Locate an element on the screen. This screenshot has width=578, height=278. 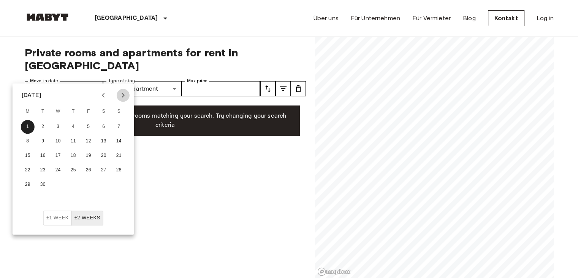
button: 24 is located at coordinates (58, 170).